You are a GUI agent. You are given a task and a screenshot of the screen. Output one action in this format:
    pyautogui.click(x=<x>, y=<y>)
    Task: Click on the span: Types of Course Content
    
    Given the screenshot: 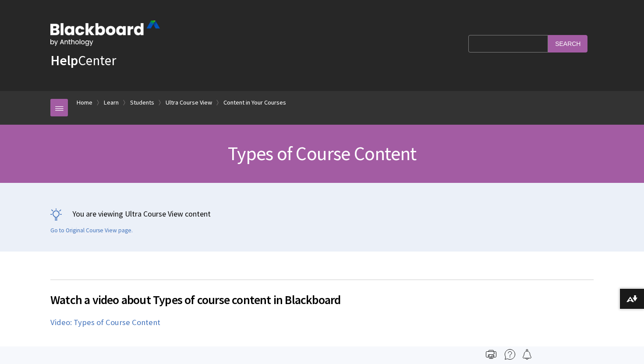 What is the action you would take?
    pyautogui.click(x=322, y=153)
    